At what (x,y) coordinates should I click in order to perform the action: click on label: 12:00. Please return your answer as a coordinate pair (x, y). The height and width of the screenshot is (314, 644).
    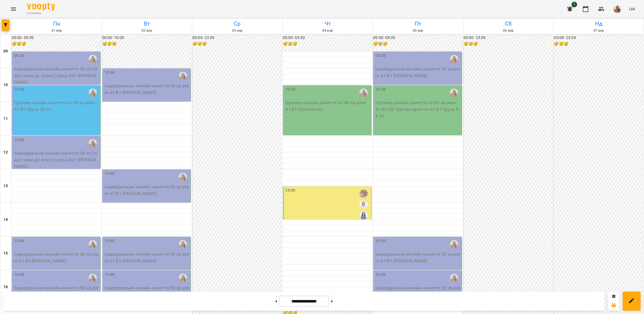
    Looking at the image, I should click on (19, 140).